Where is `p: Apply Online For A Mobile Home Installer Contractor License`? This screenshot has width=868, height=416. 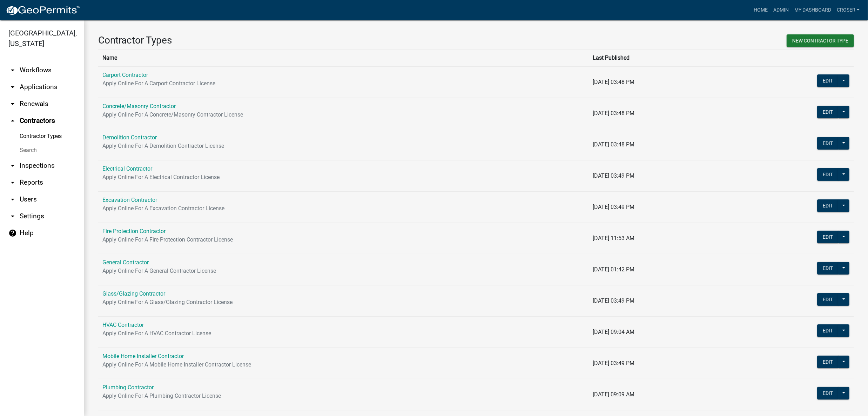 p: Apply Online For A Mobile Home Installer Contractor License is located at coordinates (343, 365).